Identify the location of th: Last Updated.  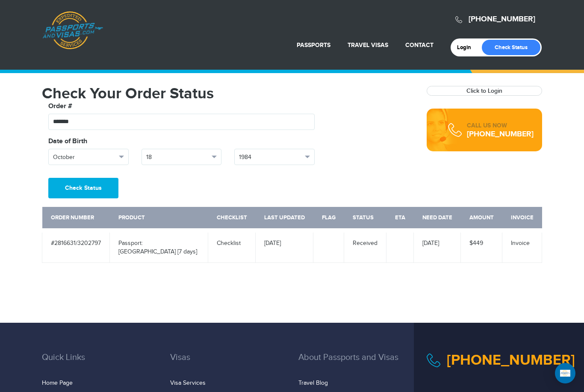
(285, 218).